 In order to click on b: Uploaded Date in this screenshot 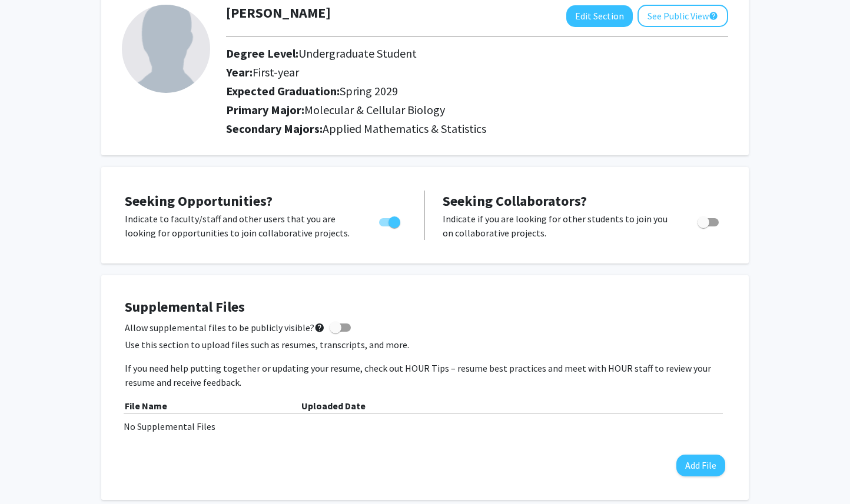, I will do `click(333, 406)`.